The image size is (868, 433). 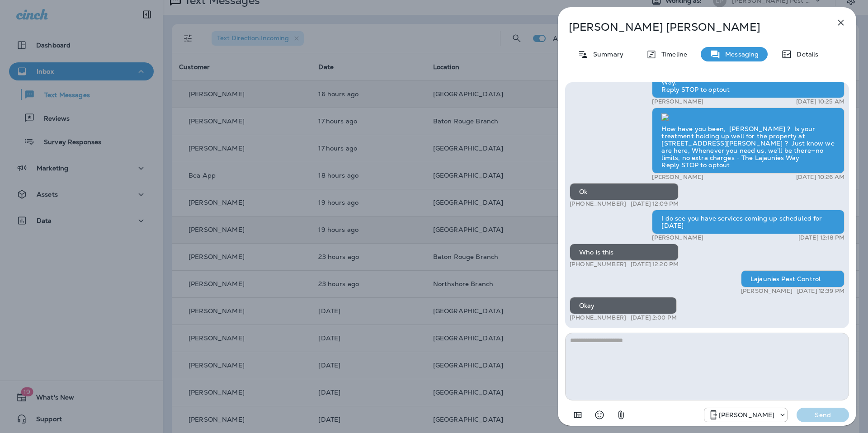 What do you see at coordinates (746, 415) in the screenshot?
I see `div: +1 (504) 576-9603` at bounding box center [746, 415].